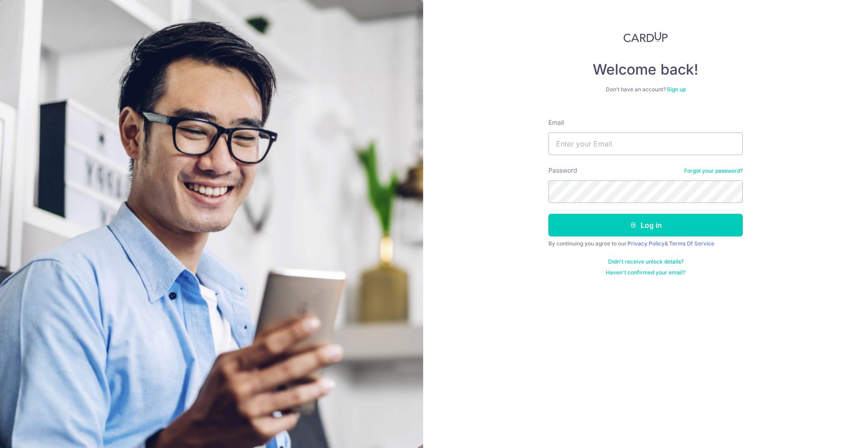 The image size is (868, 448). What do you see at coordinates (646, 243) in the screenshot?
I see `a: Privacy Policy` at bounding box center [646, 243].